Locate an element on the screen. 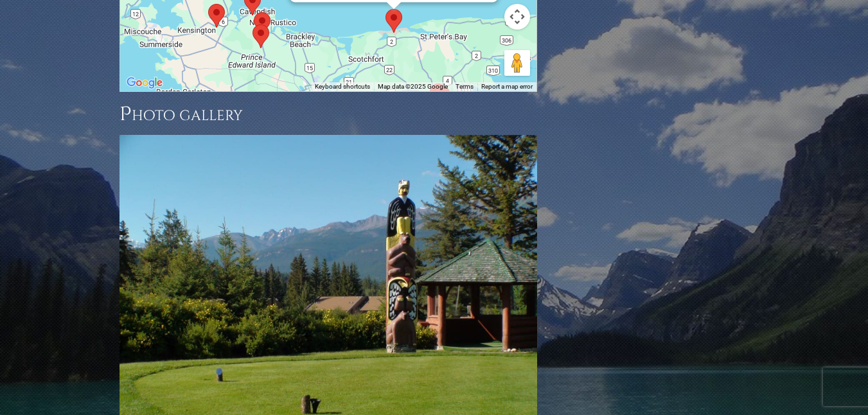 The image size is (868, 415). a: Terms (opens in new tab) is located at coordinates (464, 86).